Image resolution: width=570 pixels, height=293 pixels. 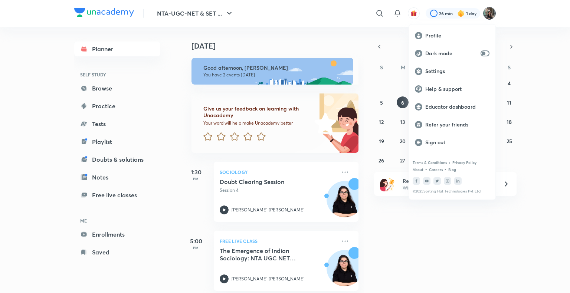 What do you see at coordinates (457, 125) in the screenshot?
I see `p: Refer your friends` at bounding box center [457, 125].